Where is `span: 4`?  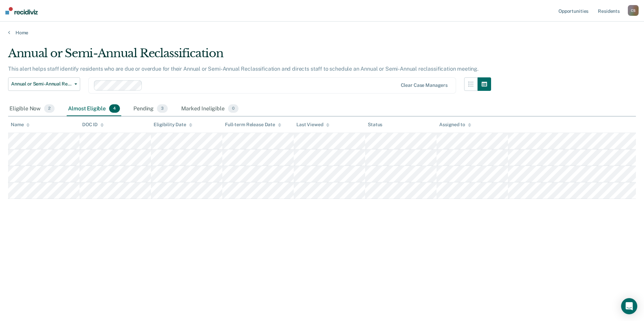 span: 4 is located at coordinates (115, 109).